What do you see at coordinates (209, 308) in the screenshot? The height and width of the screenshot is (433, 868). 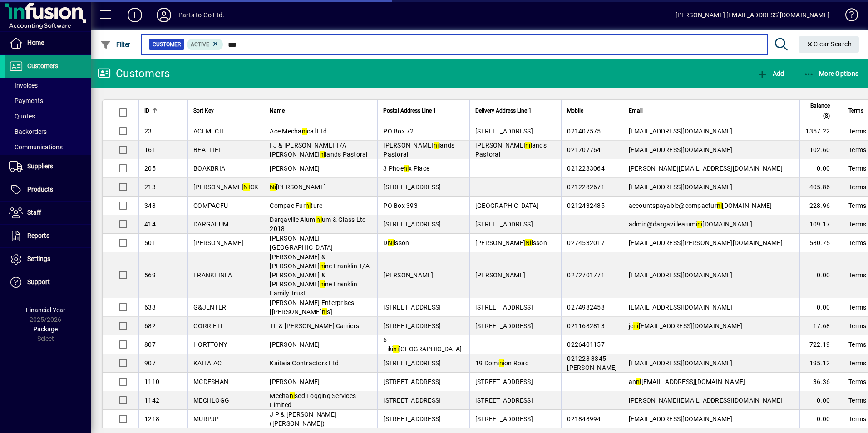 I see `span: G&JENTER` at bounding box center [209, 308].